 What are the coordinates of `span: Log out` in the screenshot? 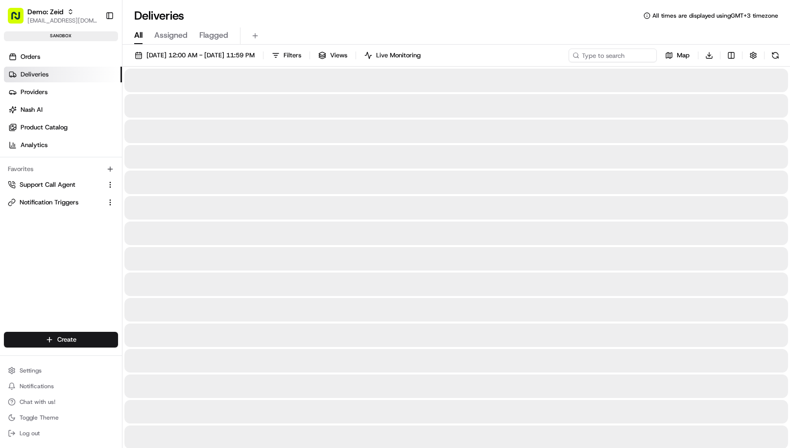 It's located at (29, 433).